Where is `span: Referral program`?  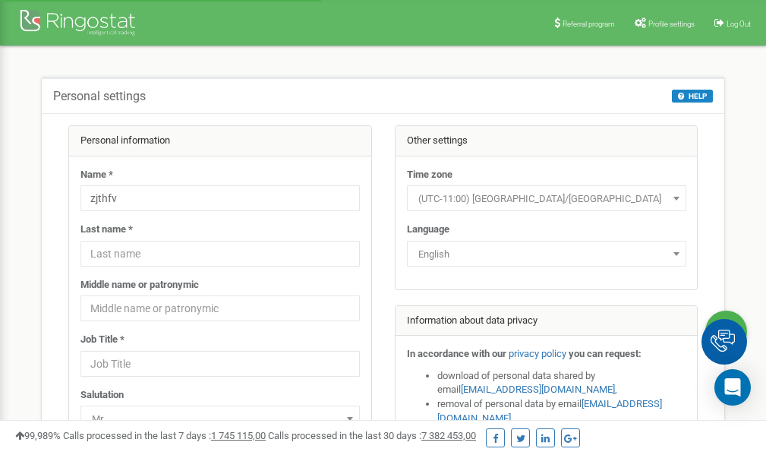 span: Referral program is located at coordinates (588, 24).